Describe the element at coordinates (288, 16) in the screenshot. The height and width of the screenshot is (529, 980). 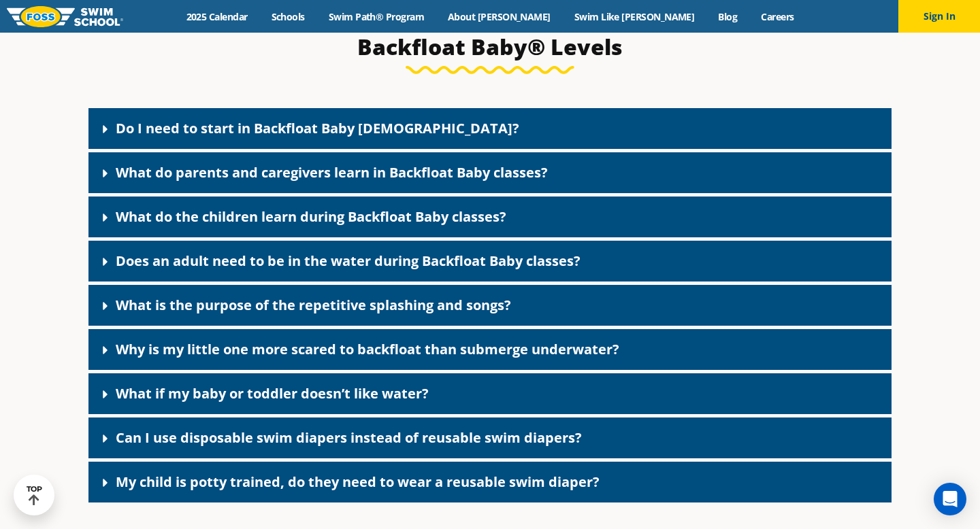
I see `a: Schools` at that location.